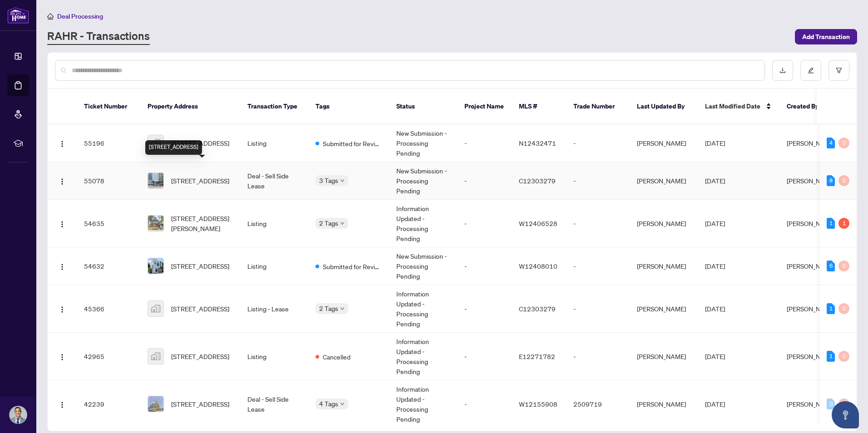 The width and height of the screenshot is (868, 433). I want to click on td: 45366, so click(109, 308).